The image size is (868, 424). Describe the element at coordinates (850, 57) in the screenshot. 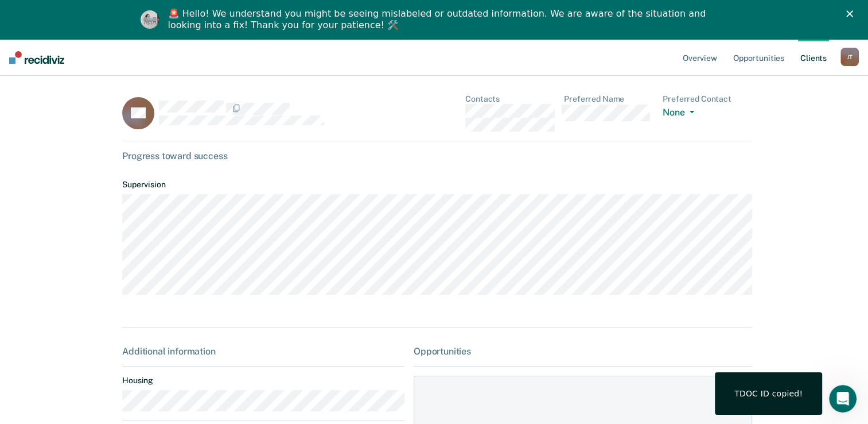

I see `button: JT` at that location.